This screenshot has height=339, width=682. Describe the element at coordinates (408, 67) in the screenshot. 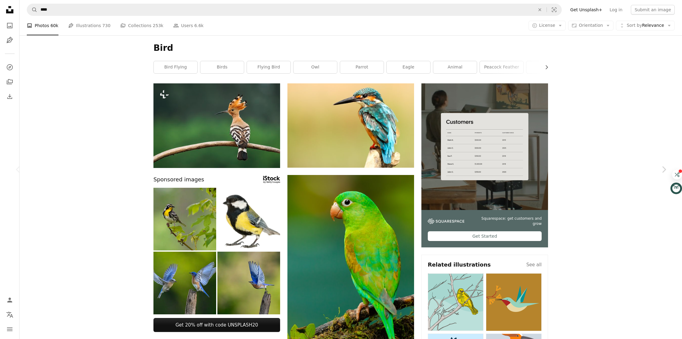

I see `a: eagle` at that location.